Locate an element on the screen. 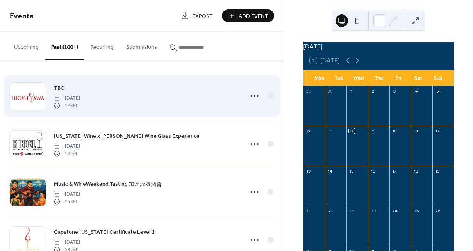 The image size is (473, 251). span: 18:30 is located at coordinates (67, 153).